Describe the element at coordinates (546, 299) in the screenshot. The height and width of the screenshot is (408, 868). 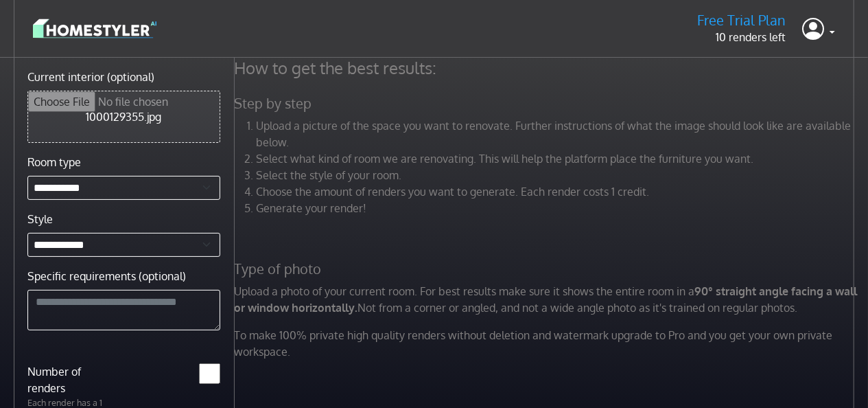
I see `strong: 90° straight angle facing a wall or window horizontally.` at that location.